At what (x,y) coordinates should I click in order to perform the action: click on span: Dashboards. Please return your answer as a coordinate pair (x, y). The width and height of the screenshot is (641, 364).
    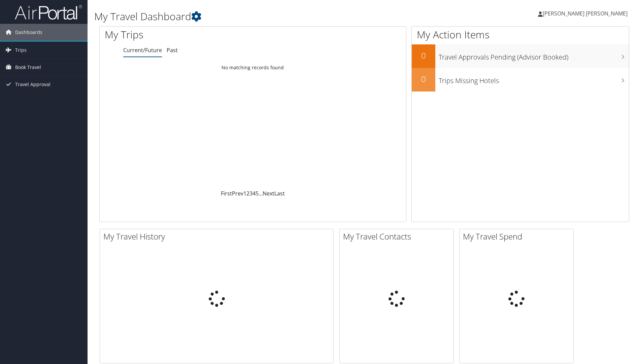
    Looking at the image, I should click on (28, 32).